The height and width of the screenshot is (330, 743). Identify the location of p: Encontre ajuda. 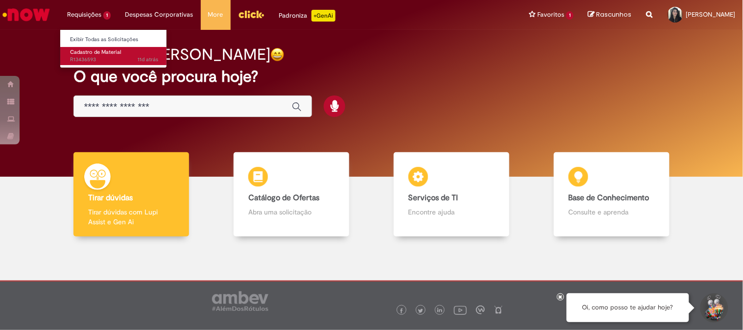
(452, 212).